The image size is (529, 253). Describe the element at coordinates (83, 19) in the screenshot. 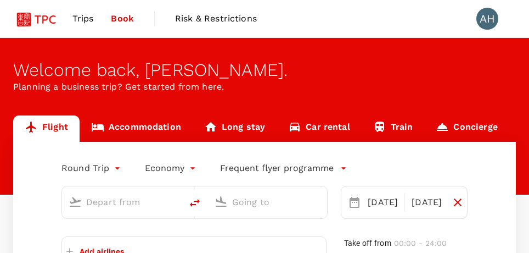

I see `span: Trips` at that location.